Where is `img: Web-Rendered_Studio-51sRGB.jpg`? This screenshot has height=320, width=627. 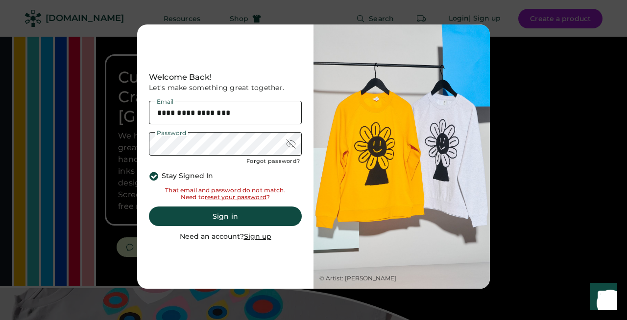 img: Web-Rendered_Studio-51sRGB.jpg is located at coordinates (402, 157).